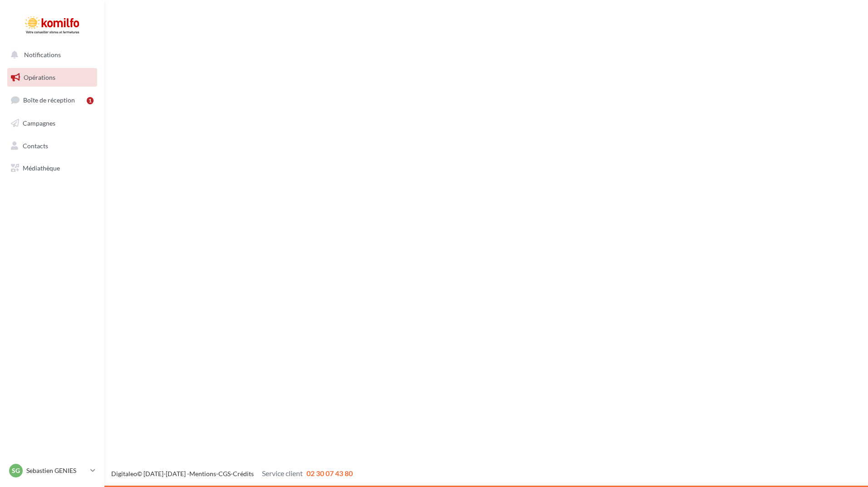 The width and height of the screenshot is (868, 487). I want to click on span: Notifications, so click(42, 54).